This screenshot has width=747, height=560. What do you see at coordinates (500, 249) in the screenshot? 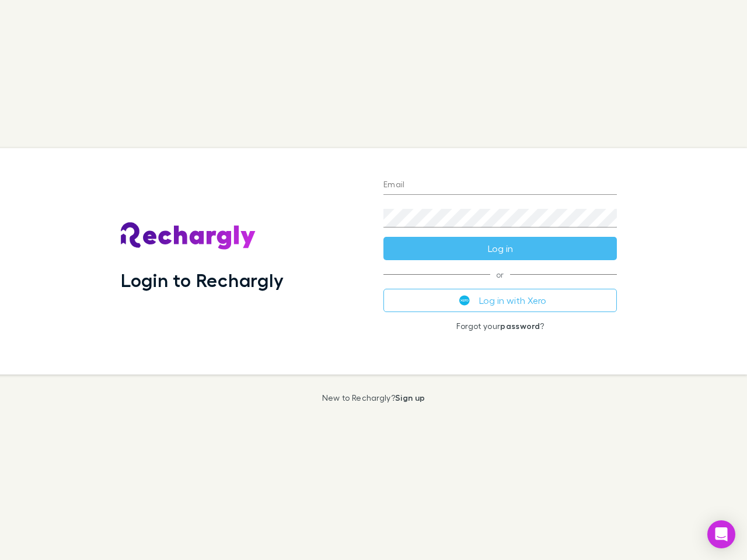
I see `button: Log in` at bounding box center [500, 249].